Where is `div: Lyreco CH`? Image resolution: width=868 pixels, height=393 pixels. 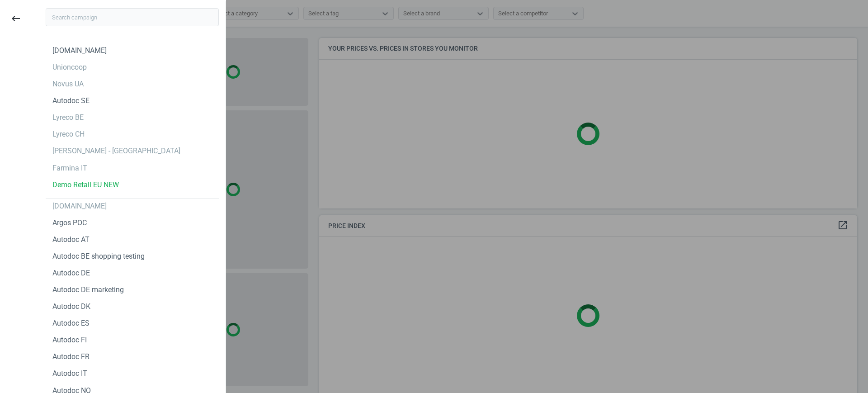 div: Lyreco CH is located at coordinates (68, 135).